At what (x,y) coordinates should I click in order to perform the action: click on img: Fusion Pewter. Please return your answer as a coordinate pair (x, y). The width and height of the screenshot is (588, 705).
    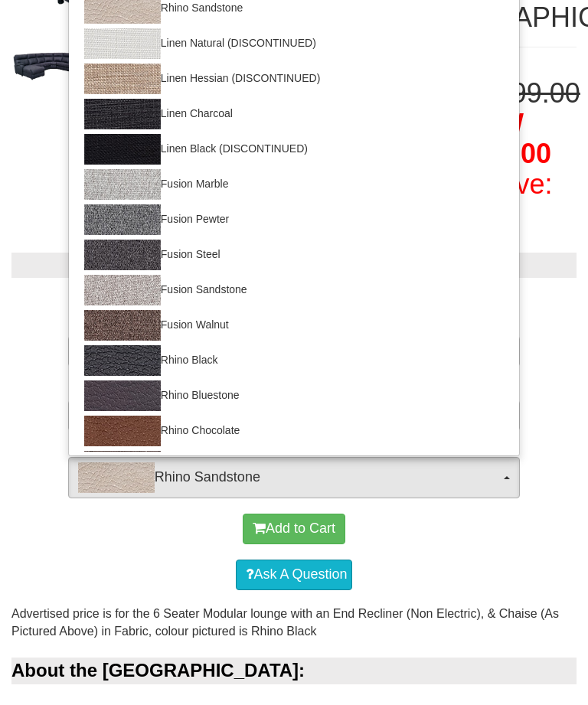
    Looking at the image, I should click on (122, 220).